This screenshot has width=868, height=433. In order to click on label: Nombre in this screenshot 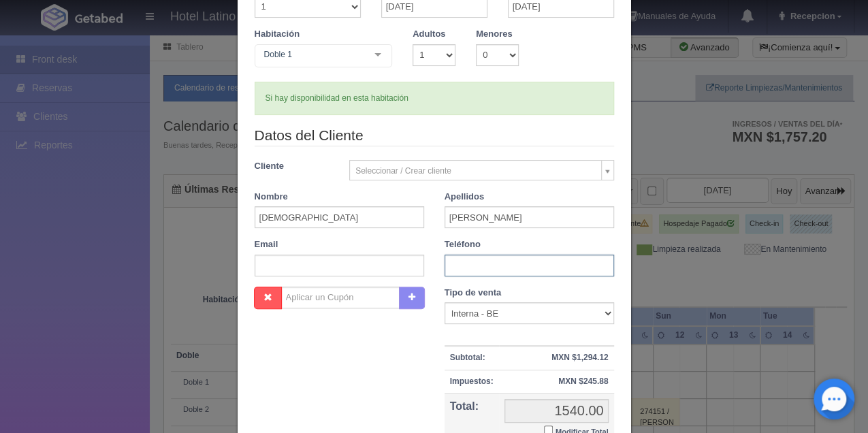, I will do `click(271, 197)`.